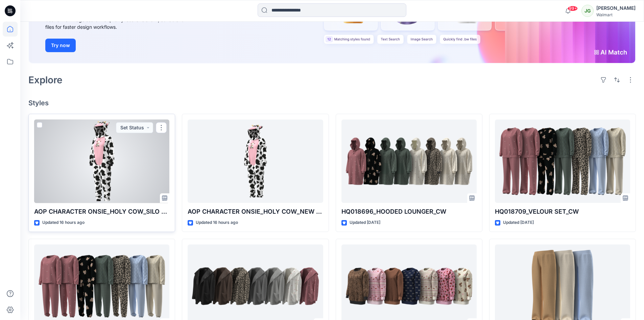 The width and height of the screenshot is (644, 320). Describe the element at coordinates (45, 80) in the screenshot. I see `h2: Explore` at that location.